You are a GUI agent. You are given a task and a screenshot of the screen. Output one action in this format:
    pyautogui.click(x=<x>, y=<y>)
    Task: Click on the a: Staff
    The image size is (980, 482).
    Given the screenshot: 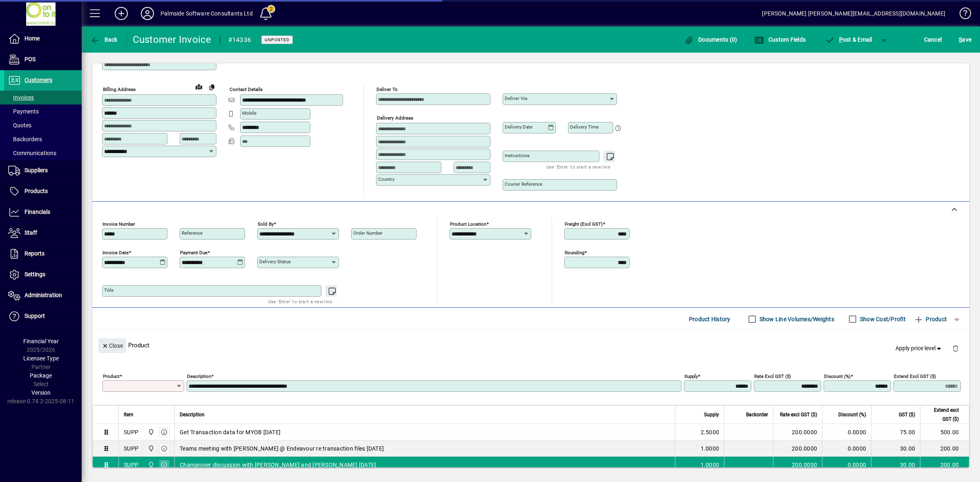 What is the action you would take?
    pyautogui.click(x=43, y=233)
    